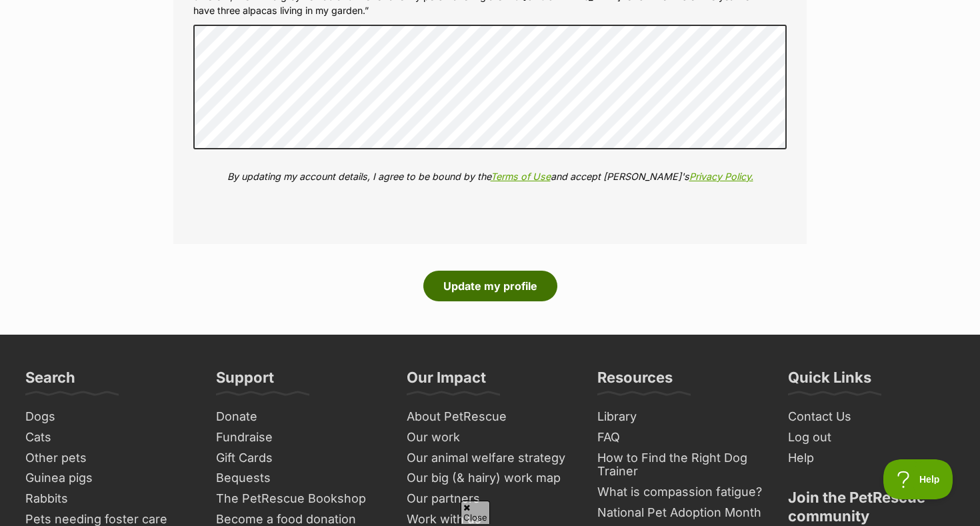  I want to click on a: Contact Us, so click(871, 416).